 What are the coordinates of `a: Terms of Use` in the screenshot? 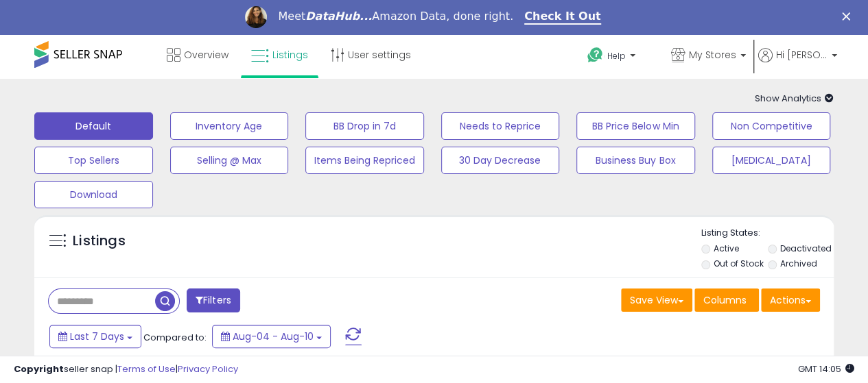 It's located at (146, 369).